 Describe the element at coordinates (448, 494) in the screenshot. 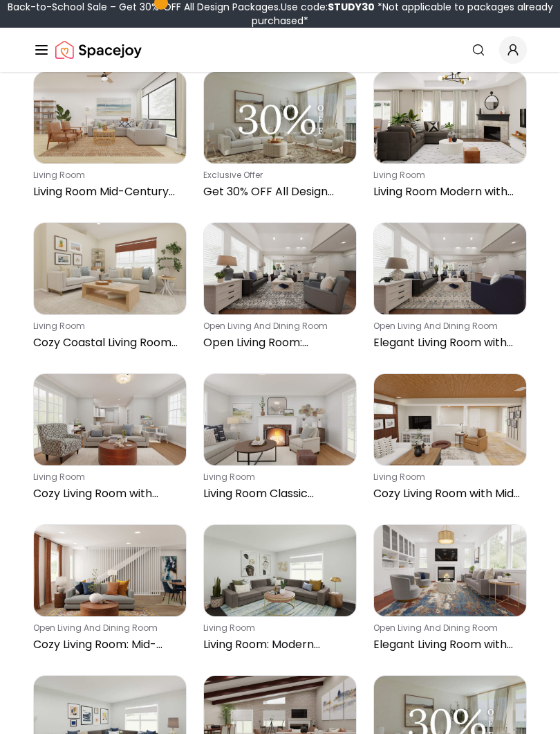

I see `p: Cozy Living Room with Mid-Century Modern Charm` at that location.